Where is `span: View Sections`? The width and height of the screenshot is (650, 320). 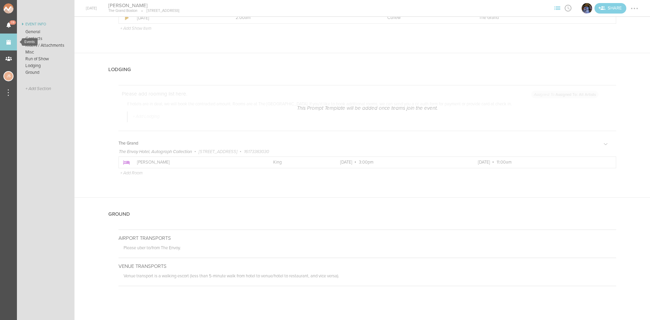 span: View Sections is located at coordinates (557, 8).